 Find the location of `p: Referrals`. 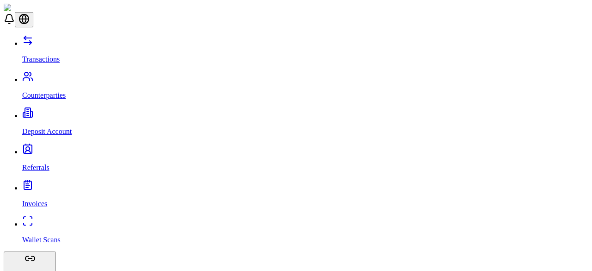

p: Referrals is located at coordinates (305, 167).